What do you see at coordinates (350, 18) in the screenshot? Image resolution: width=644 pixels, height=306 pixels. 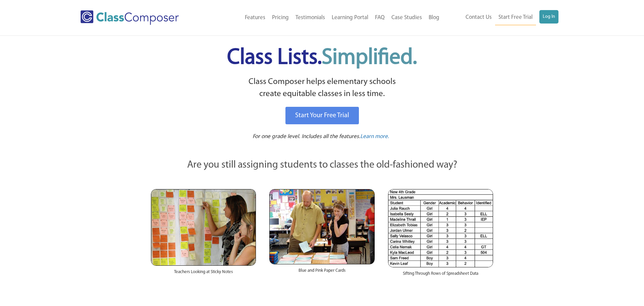 I see `a: Learning Portal` at bounding box center [350, 18].